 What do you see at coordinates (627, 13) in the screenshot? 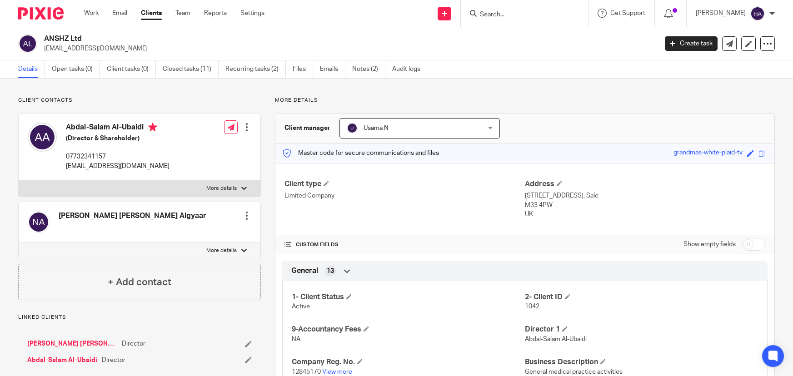
I see `span: Get Support` at bounding box center [627, 13].